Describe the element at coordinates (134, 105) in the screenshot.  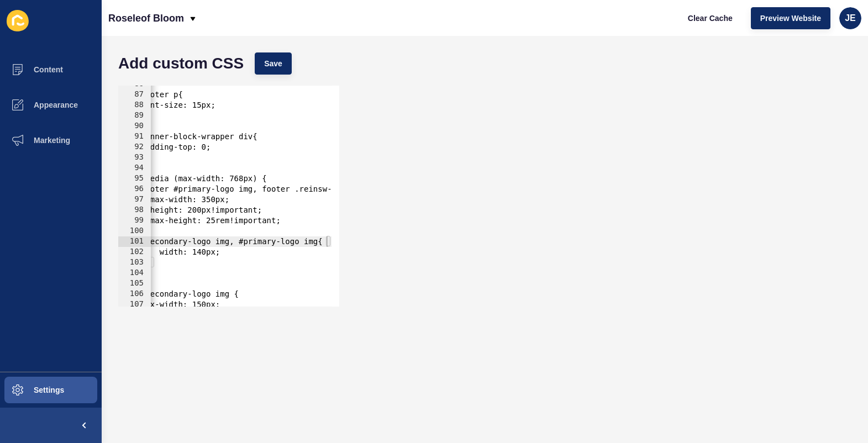
I see `div: 88` at that location.